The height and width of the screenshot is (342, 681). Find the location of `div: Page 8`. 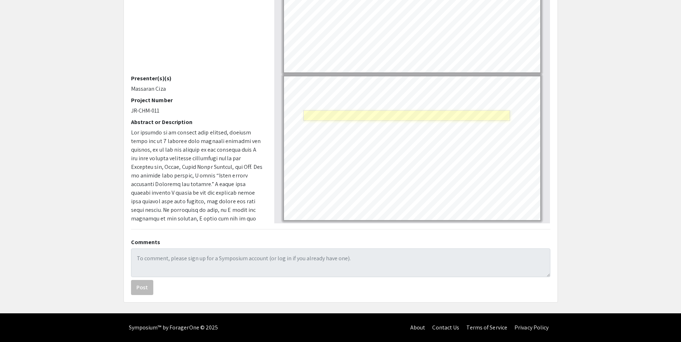

div: Page 8 is located at coordinates (412, 148).